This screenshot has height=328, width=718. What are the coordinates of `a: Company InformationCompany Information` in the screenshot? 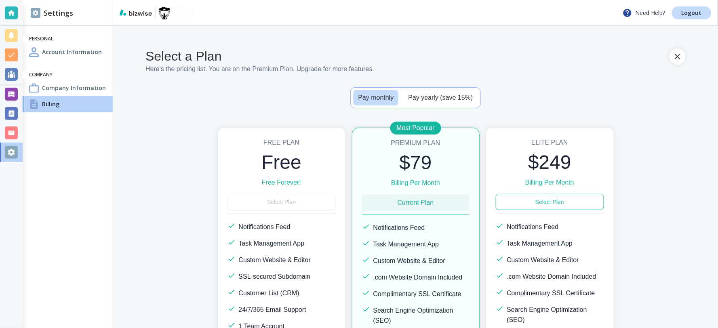 It's located at (68, 88).